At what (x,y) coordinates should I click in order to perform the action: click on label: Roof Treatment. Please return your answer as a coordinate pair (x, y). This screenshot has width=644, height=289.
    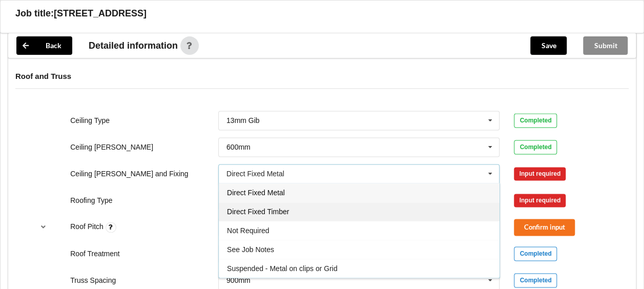
    Looking at the image, I should click on (95, 254).